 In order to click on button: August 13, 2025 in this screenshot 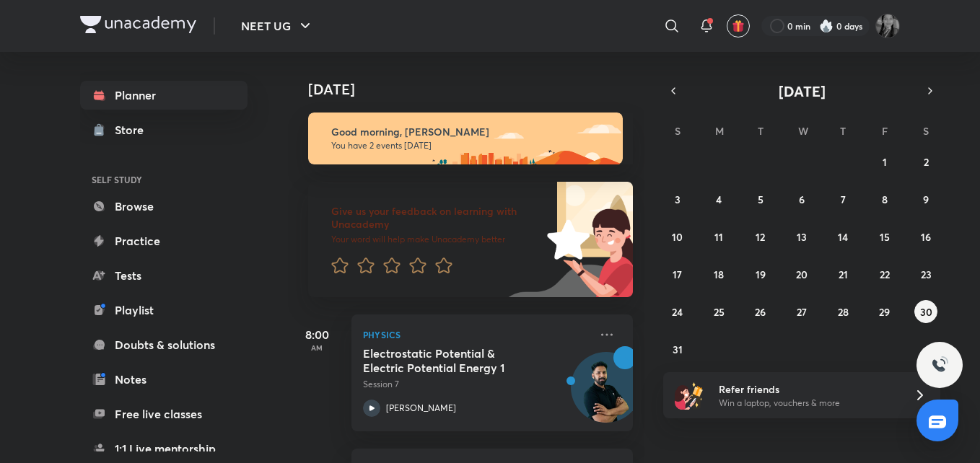, I will do `click(802, 237)`.